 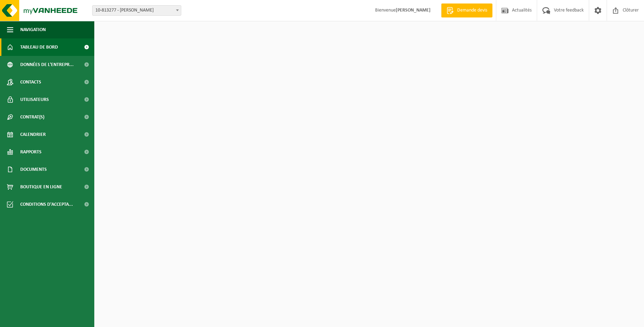 I want to click on span: Données de l'entrepr..., so click(x=47, y=64).